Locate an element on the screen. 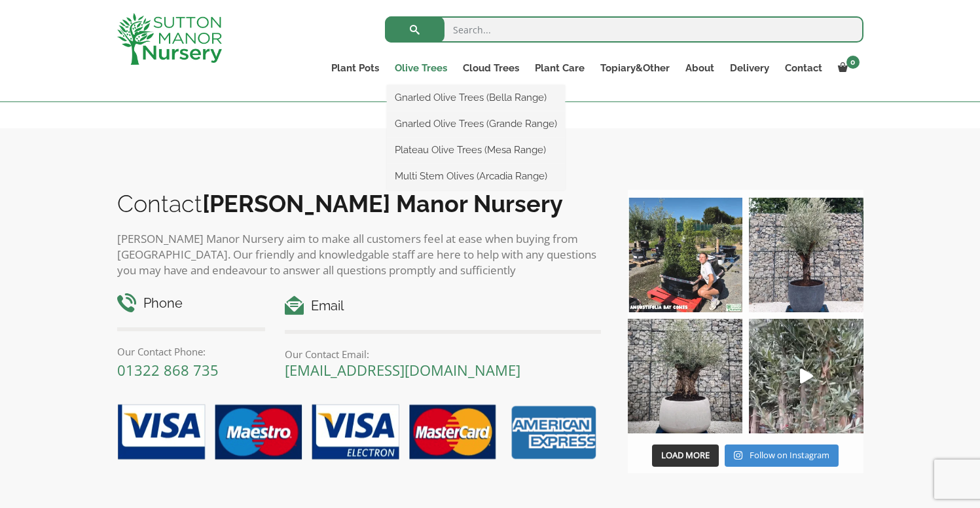 This screenshot has height=508, width=980. img: Our elegant & picturesque Angustifolia Cones are an exquisite addition to your Bay Tree collectio... is located at coordinates (685, 255).